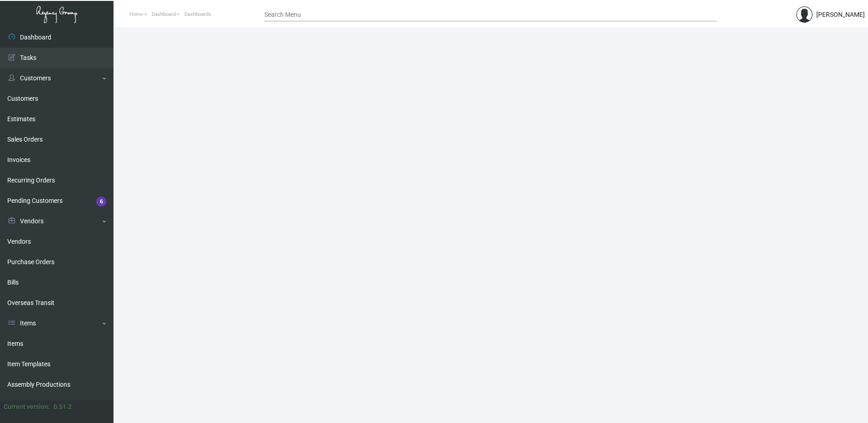 This screenshot has height=423, width=868. Describe the element at coordinates (197, 14) in the screenshot. I see `span: Dashboards` at that location.